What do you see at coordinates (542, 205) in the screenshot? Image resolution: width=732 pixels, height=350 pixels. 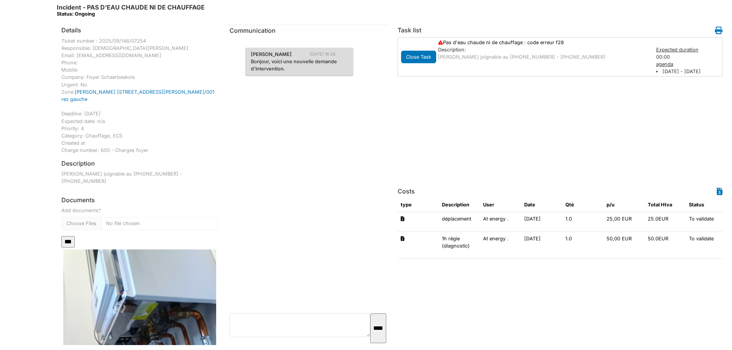 I see `th: Date` at bounding box center [542, 205].